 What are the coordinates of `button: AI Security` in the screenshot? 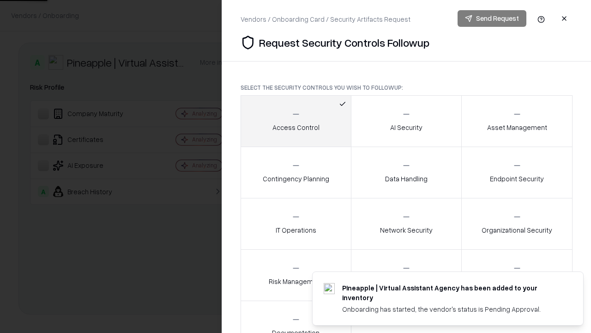 It's located at (406, 121).